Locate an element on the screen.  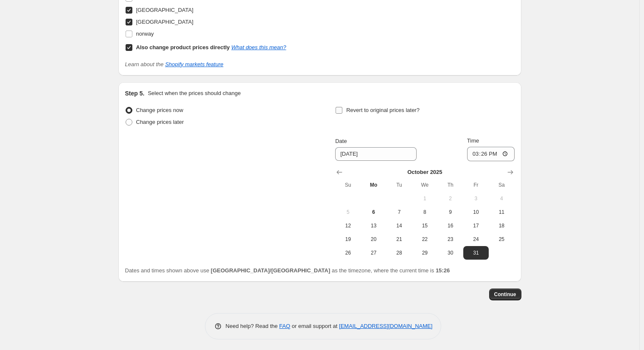
button: Friday October 3 2025 is located at coordinates (476, 198).